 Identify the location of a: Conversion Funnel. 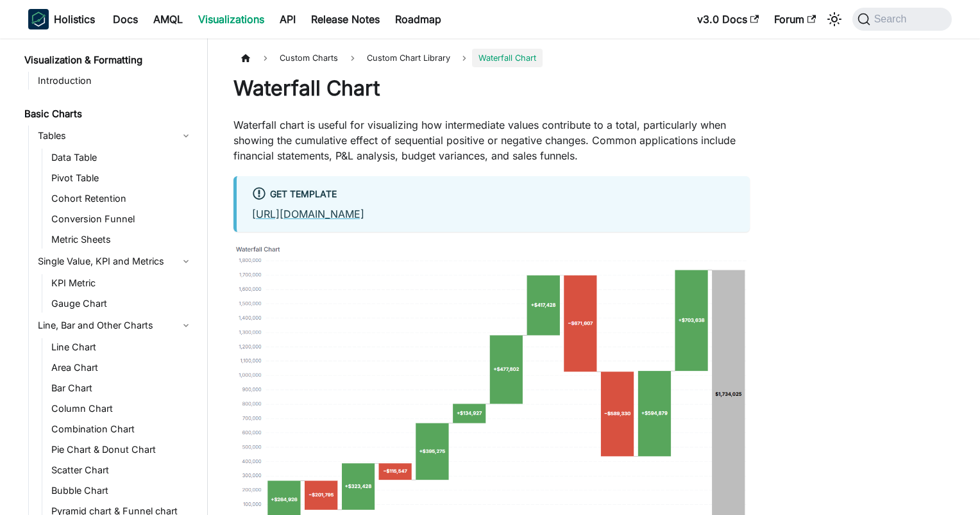
(122, 219).